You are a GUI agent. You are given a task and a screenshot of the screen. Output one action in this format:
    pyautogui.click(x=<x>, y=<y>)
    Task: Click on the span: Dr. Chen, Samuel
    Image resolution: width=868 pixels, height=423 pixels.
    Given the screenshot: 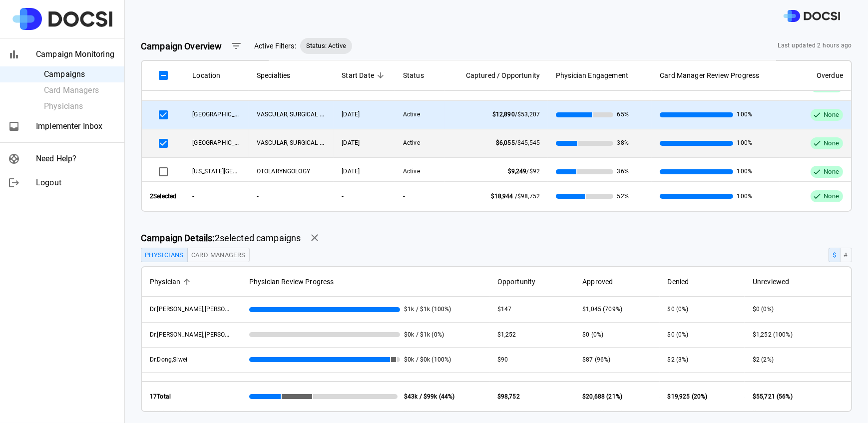 What is the action you would take?
    pyautogui.click(x=200, y=334)
    